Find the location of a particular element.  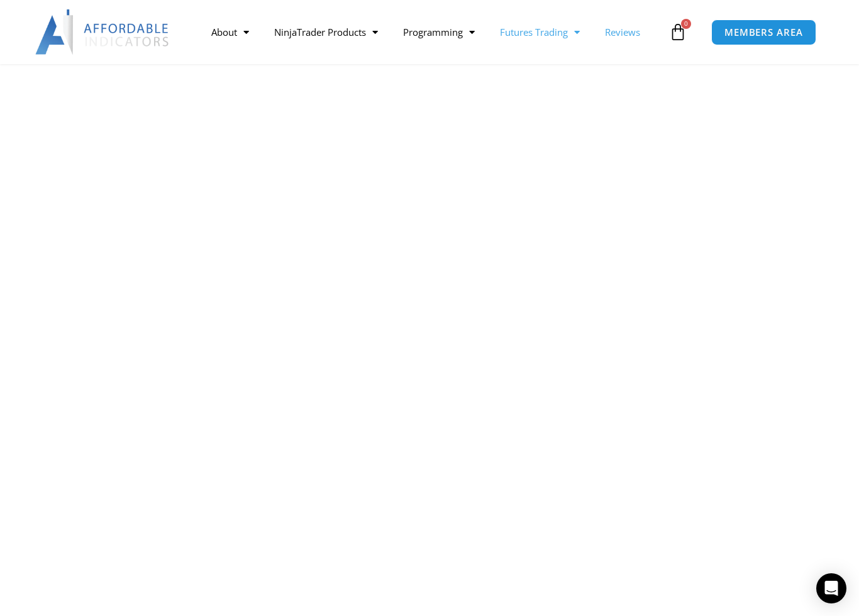

a: NinjaTrader Products is located at coordinates (326, 32).